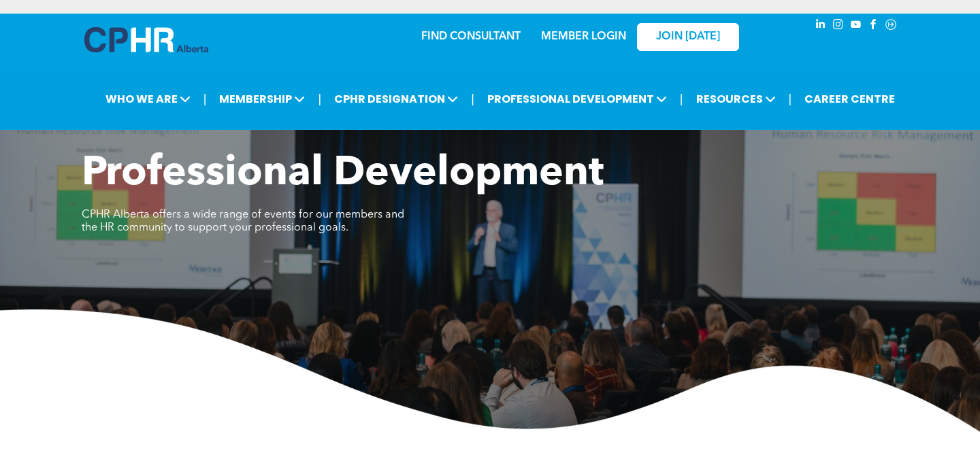 The image size is (980, 474). Describe the element at coordinates (891, 26) in the screenshot. I see `a: Social network` at that location.